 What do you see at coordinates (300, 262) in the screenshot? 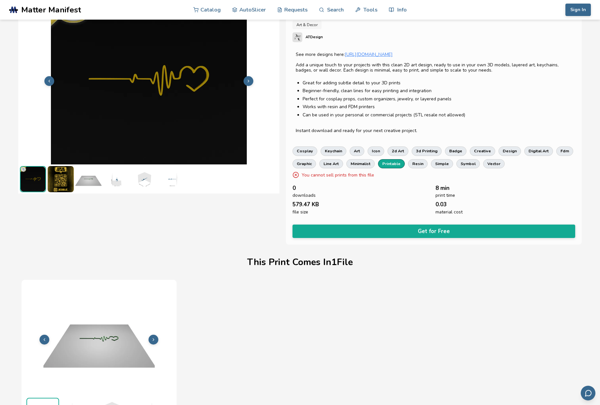
I see `h1: This Print Comes In 1 File` at bounding box center [300, 262].